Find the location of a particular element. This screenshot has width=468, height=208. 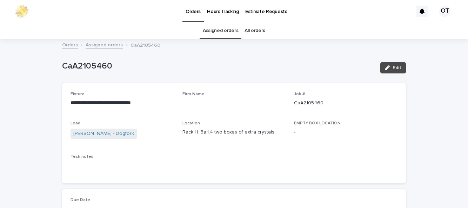

span: EMPTY BOX LOCATION is located at coordinates (317, 123).